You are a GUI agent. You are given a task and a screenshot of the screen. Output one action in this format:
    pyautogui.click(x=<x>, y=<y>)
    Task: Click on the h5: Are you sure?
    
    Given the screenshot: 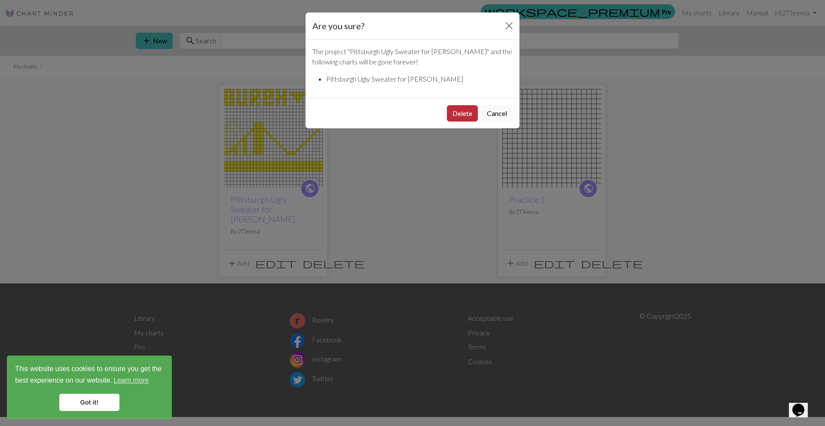 What is the action you would take?
    pyautogui.click(x=338, y=26)
    